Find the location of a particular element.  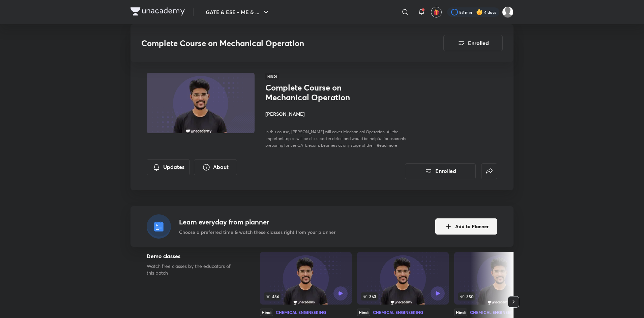

h3: Complete Course on Mechanical Operation is located at coordinates (273, 43).